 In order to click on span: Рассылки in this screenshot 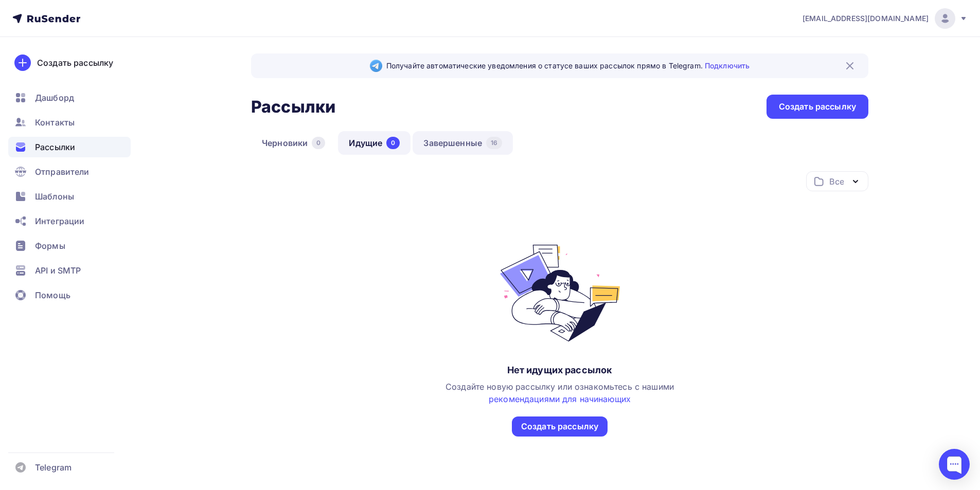, I will do `click(55, 147)`.